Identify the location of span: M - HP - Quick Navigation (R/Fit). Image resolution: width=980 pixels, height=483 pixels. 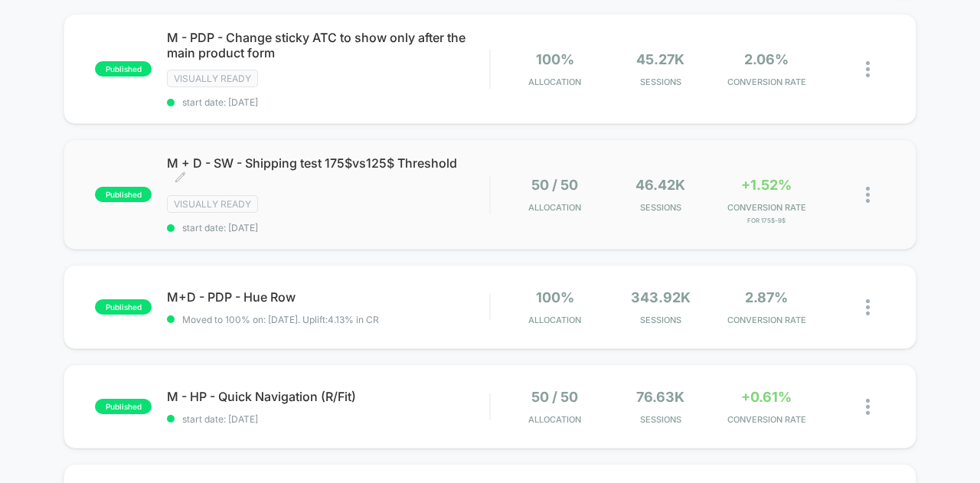
(328, 397).